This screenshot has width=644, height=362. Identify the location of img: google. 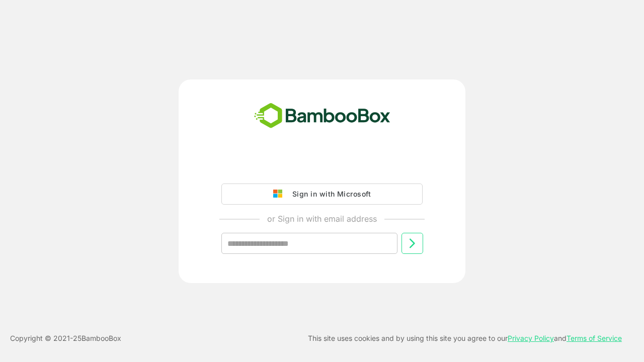
(280, 194).